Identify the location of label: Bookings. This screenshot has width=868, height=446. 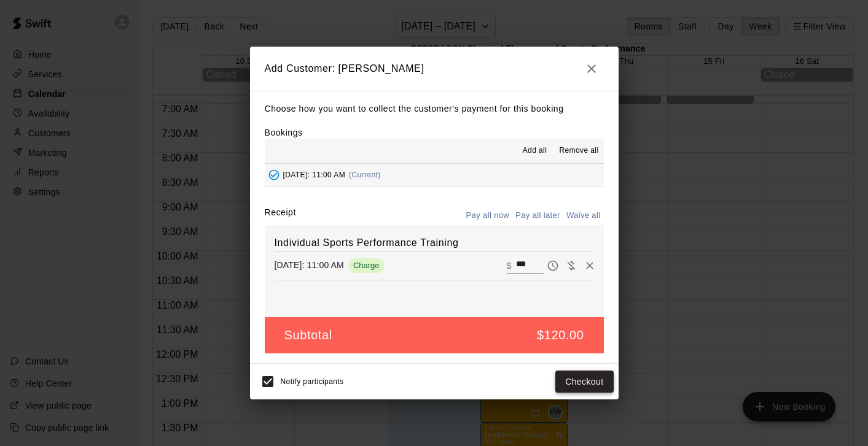
(284, 132).